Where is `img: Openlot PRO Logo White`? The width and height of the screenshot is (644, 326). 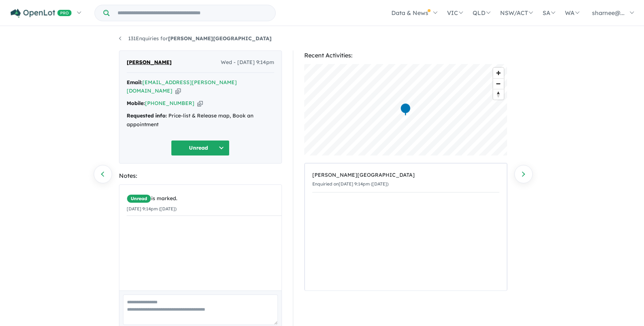
img: Openlot PRO Logo White is located at coordinates (41, 13).